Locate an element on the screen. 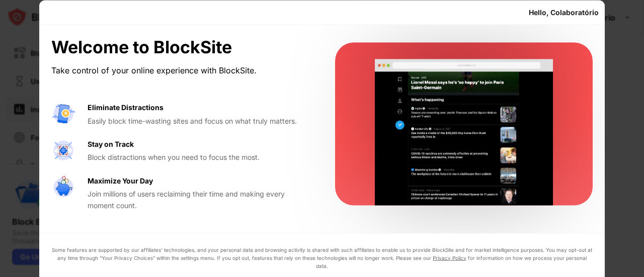 The image size is (644, 277). div: Maximize Your Day is located at coordinates (120, 180).